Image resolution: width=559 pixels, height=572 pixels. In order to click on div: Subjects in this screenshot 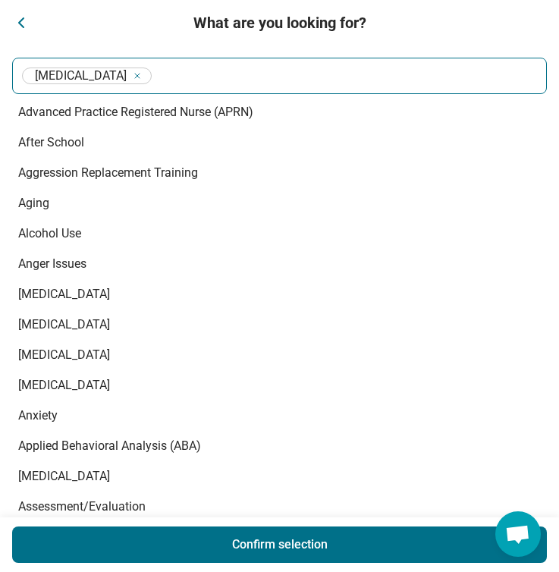, I will do `click(279, 309)`.